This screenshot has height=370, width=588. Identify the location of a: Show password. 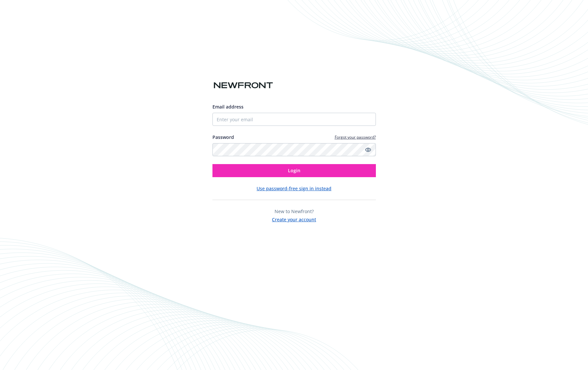
(368, 150).